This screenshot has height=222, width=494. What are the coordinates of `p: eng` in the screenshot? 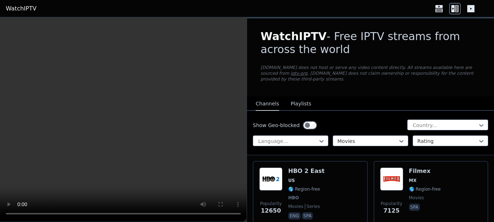 It's located at (294, 216).